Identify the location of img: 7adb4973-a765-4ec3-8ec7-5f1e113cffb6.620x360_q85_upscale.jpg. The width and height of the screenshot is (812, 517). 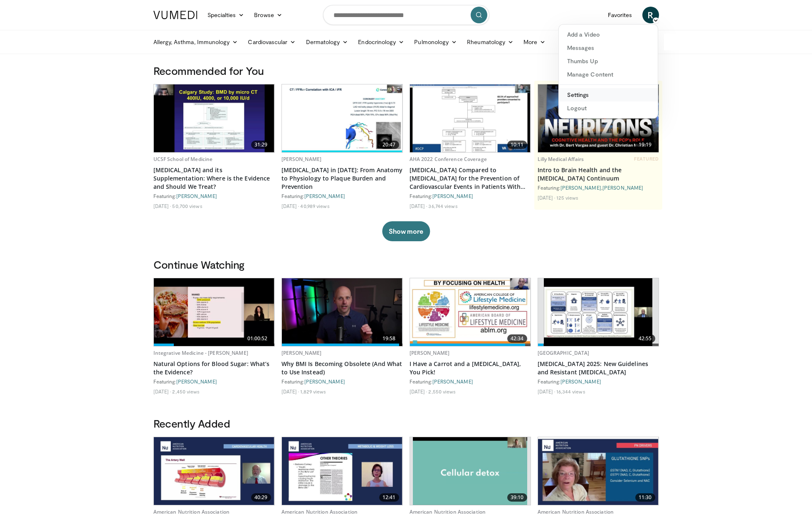
(598, 471).